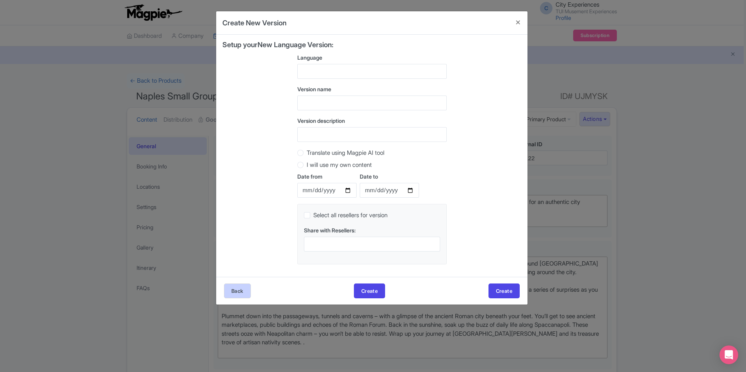  I want to click on span: Language, so click(310, 57).